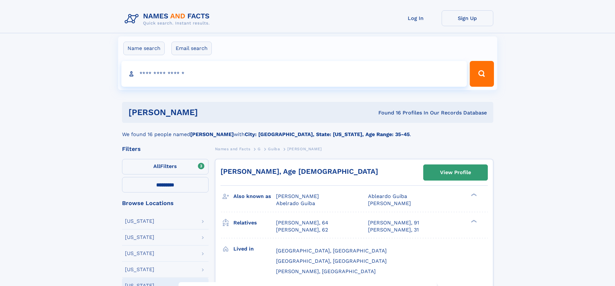 This screenshot has height=286, width=615. I want to click on span: All, so click(157, 166).